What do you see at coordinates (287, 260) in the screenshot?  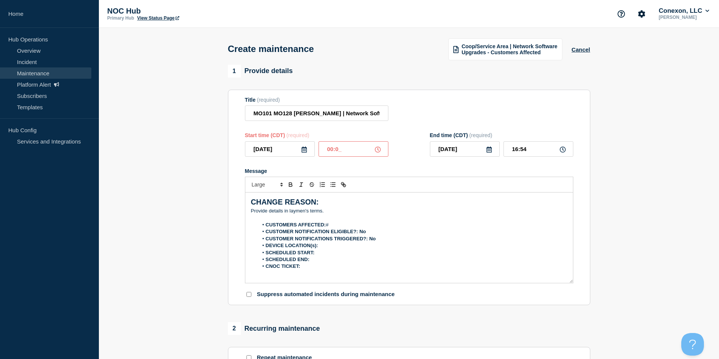 I see `strong: SCHEDULED END:` at bounding box center [287, 260].